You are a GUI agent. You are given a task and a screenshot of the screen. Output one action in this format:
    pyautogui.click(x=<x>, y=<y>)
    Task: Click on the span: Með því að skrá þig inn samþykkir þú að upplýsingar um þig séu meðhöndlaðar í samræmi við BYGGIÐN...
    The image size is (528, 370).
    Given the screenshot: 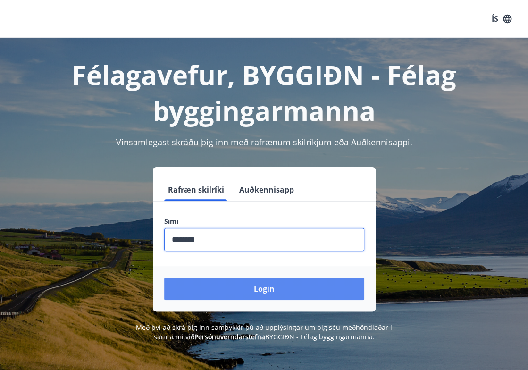 What is the action you would take?
    pyautogui.click(x=264, y=332)
    